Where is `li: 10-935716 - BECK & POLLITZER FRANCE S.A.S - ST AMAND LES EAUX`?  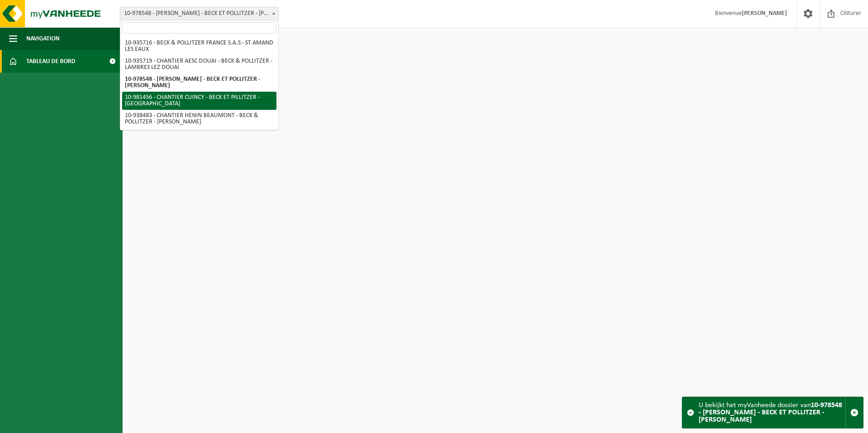
li: 10-935716 - BECK & POLLITZER FRANCE S.A.S - ST AMAND LES EAUX is located at coordinates (199, 46).